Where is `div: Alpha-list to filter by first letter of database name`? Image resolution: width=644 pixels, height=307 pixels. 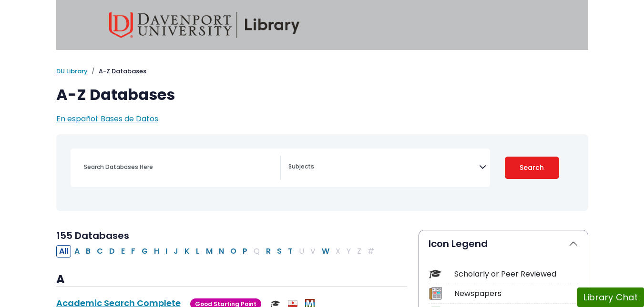 div: Alpha-list to filter by first letter of database name is located at coordinates (217, 250).